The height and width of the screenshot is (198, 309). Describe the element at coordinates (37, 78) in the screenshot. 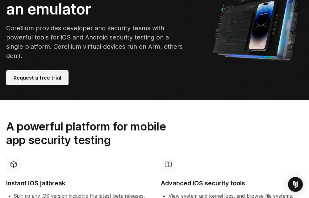

I see `span: Request a free trial` at that location.